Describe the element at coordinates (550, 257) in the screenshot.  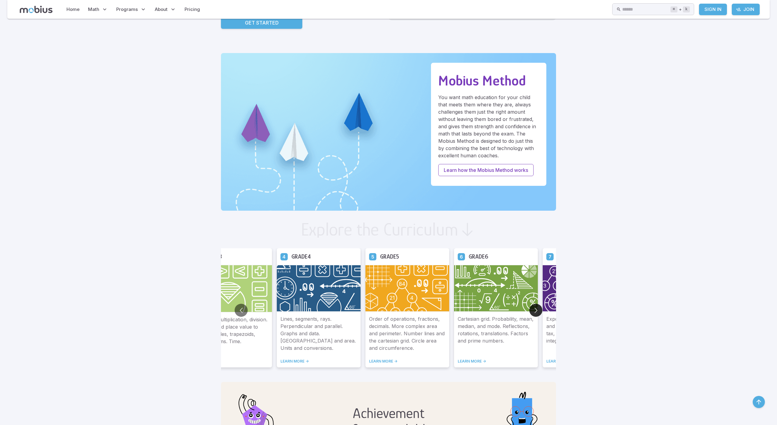
I see `a: Grade 7` at that location.